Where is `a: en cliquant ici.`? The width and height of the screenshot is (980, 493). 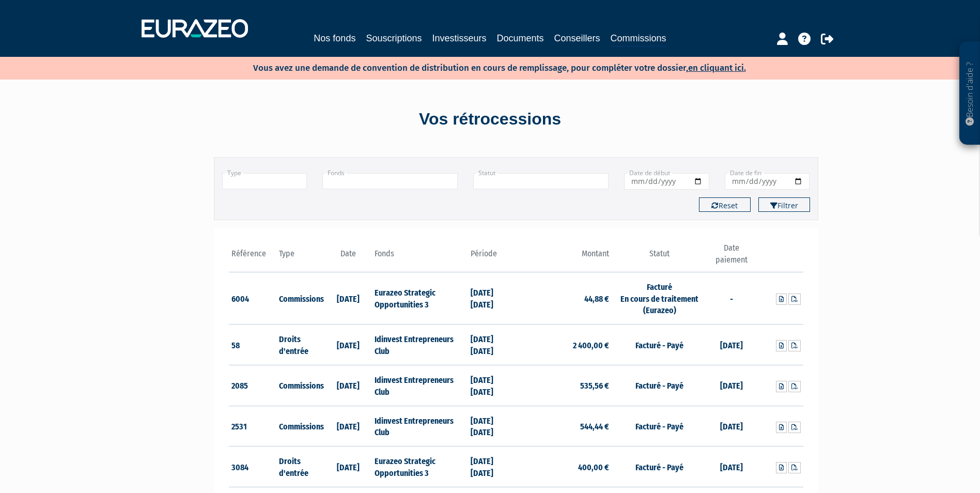 a: en cliquant ici. is located at coordinates (717, 68).